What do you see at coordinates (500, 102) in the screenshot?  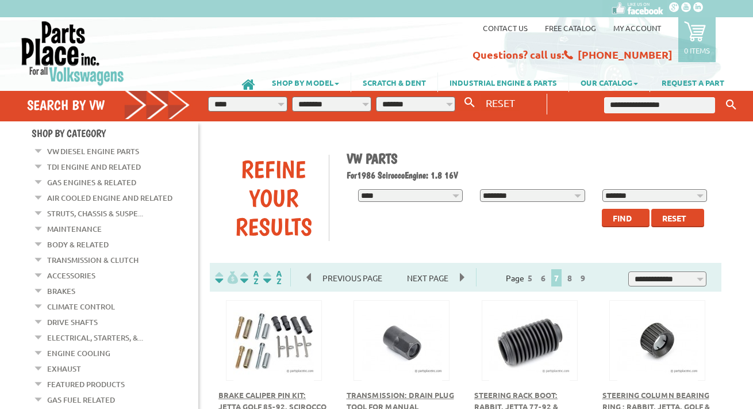 I see `span: RESET` at bounding box center [500, 102].